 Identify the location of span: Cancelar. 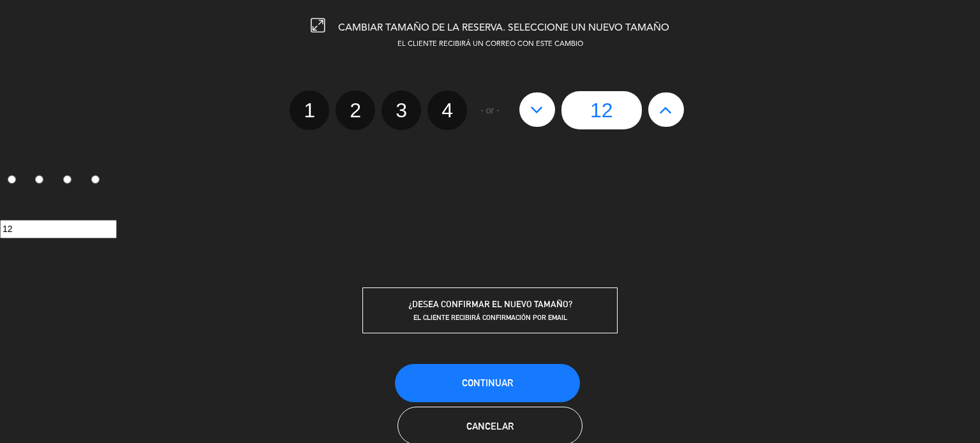
(490, 426).